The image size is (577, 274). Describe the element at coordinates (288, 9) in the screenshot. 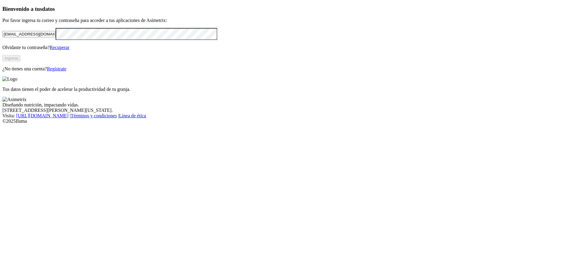

I see `h3: Bienvenido a tus` at that location.